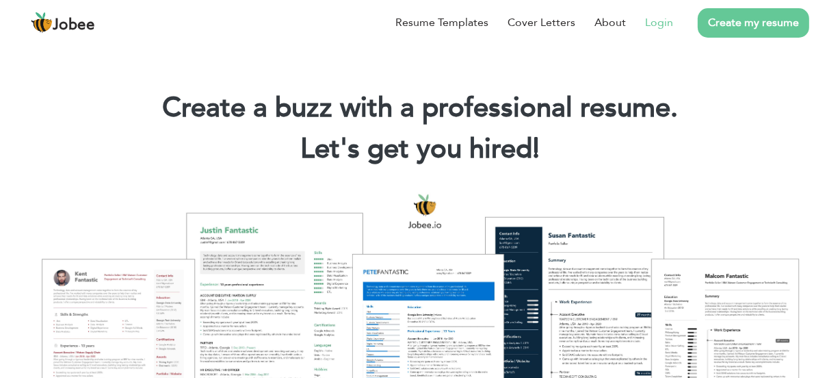 The image size is (840, 378). I want to click on a: Resume Templates, so click(442, 23).